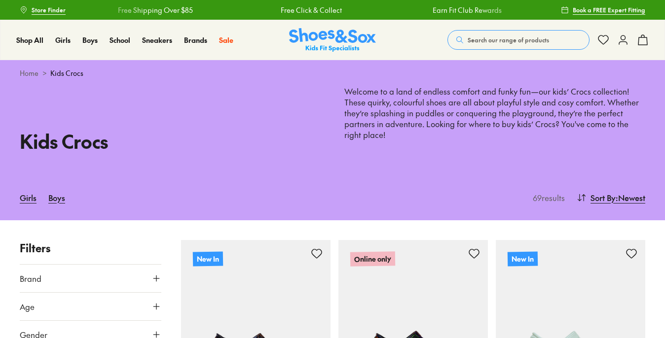 The width and height of the screenshot is (665, 338). Describe the element at coordinates (30, 40) in the screenshot. I see `span: Shop All` at that location.